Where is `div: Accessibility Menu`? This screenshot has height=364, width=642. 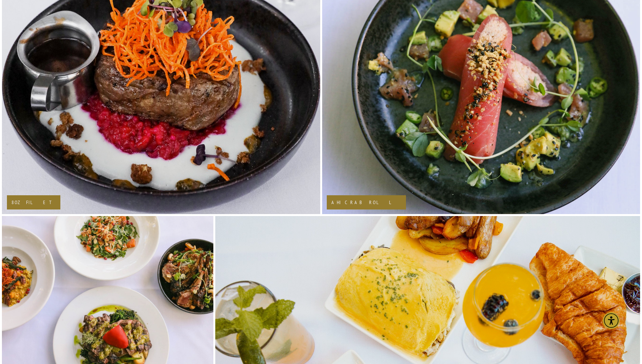 div: Accessibility Menu is located at coordinates (611, 320).